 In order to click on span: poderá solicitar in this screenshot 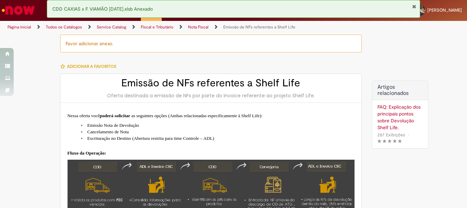, I will do `click(115, 115)`.